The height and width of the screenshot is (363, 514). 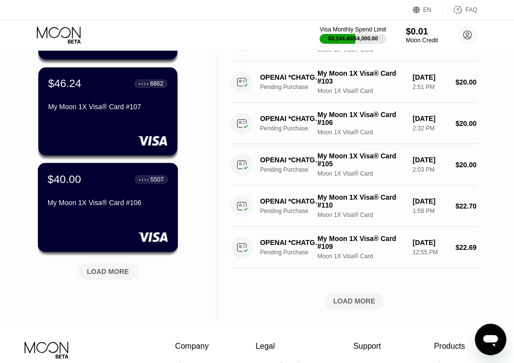 What do you see at coordinates (64, 84) in the screenshot?
I see `div: $46.24` at bounding box center [64, 84].